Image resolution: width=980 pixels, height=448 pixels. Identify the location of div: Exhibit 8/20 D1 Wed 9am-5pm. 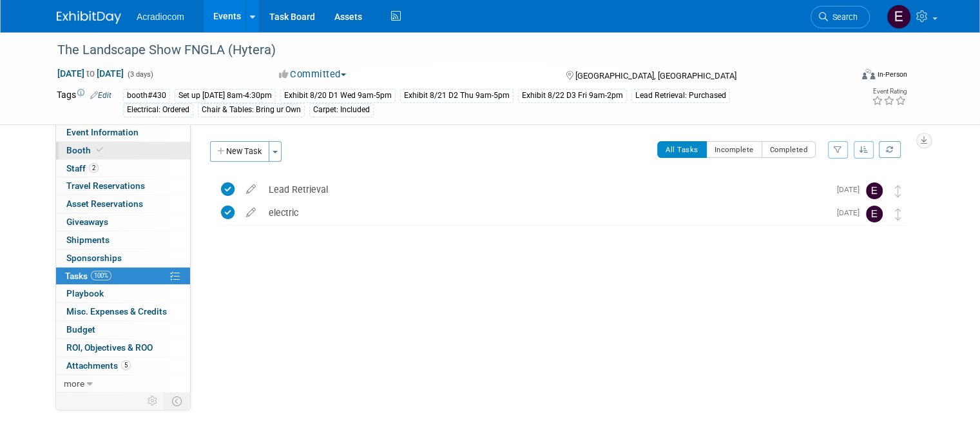
(337, 96).